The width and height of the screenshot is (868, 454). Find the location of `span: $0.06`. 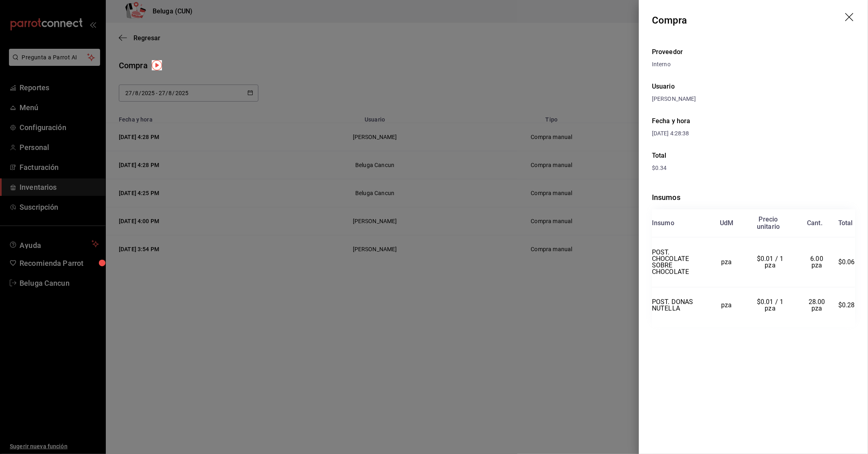

span: $0.06 is located at coordinates (847, 262).